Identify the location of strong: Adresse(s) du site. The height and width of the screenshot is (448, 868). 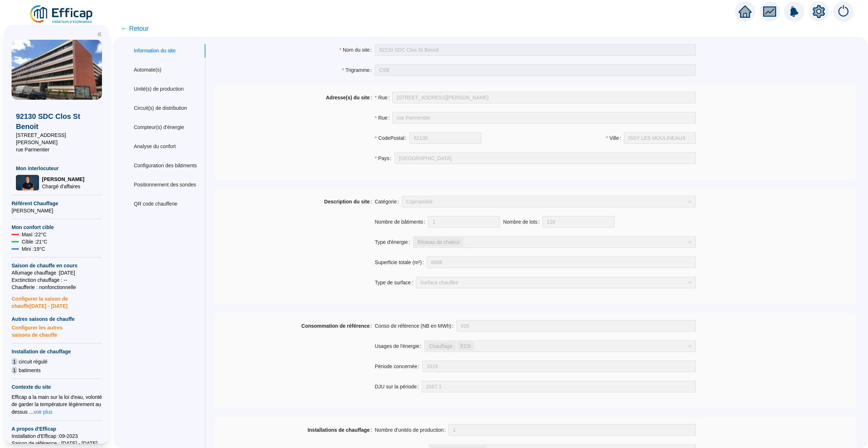
(347, 97).